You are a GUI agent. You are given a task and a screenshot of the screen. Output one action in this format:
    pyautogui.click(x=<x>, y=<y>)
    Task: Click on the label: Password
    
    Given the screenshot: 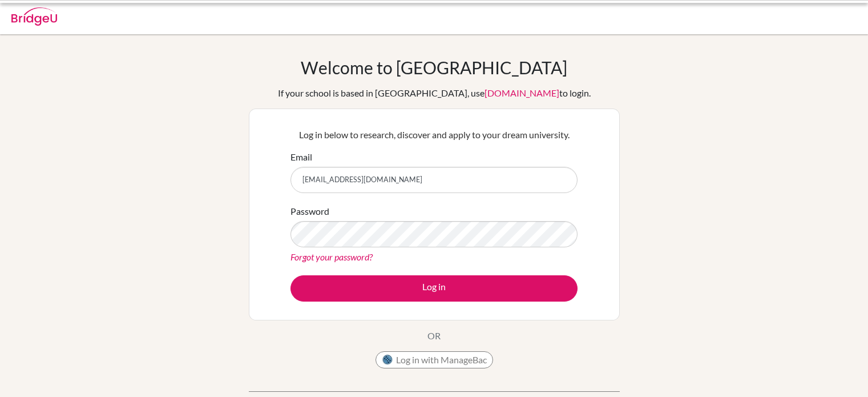 What is the action you would take?
    pyautogui.click(x=310, y=211)
    